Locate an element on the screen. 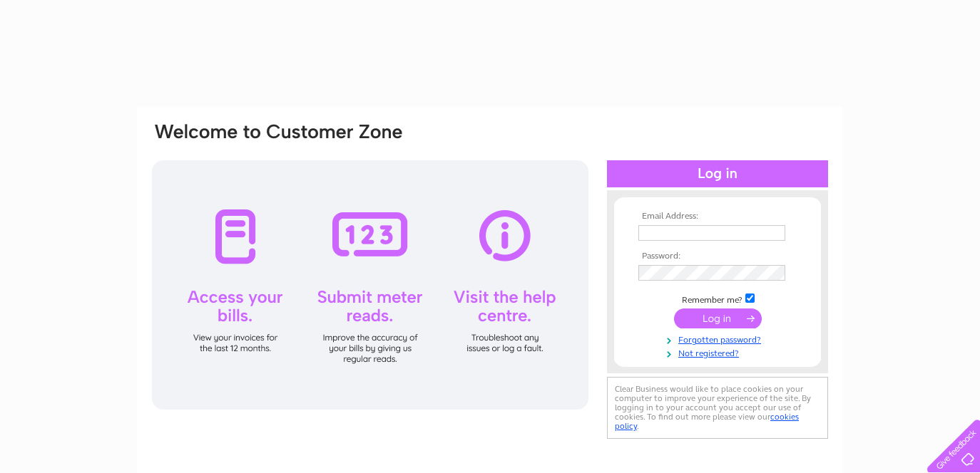  th: Password: is located at coordinates (717, 257).